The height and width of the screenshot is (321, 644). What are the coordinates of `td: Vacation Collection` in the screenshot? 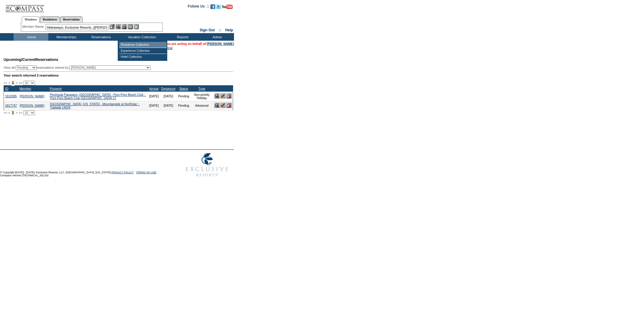 It's located at (141, 37).